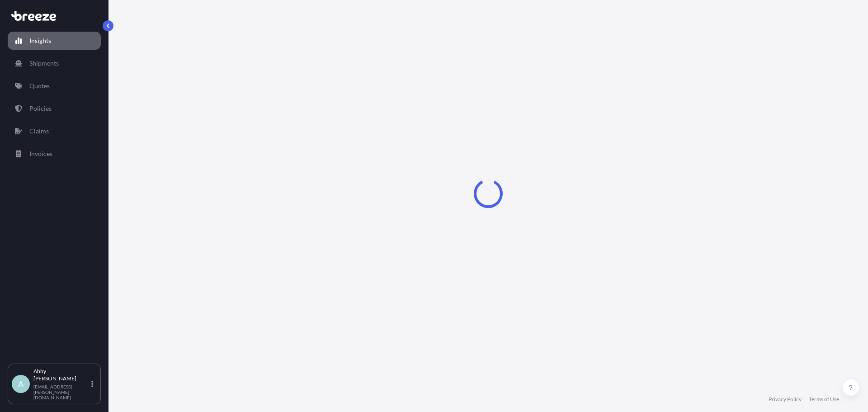 This screenshot has width=868, height=412. What do you see at coordinates (785, 399) in the screenshot?
I see `a: Privacy Policy` at bounding box center [785, 399].